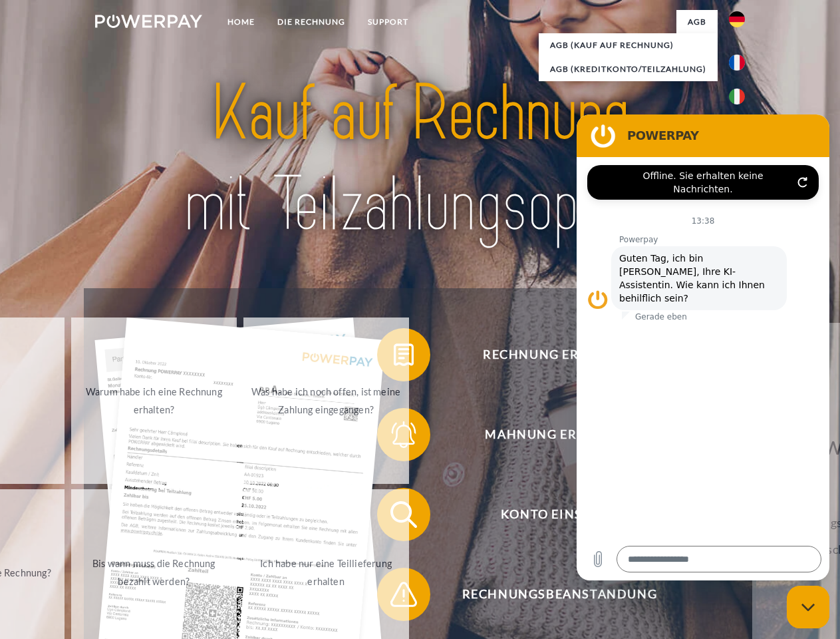  What do you see at coordinates (550, 594) in the screenshot?
I see `a: Rechnungsbeanstandung` at bounding box center [550, 594].